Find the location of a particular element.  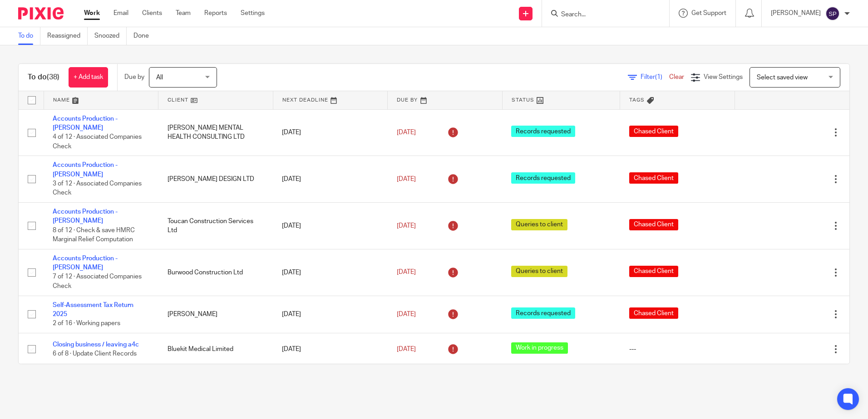

span: Filter is located at coordinates (654, 77).